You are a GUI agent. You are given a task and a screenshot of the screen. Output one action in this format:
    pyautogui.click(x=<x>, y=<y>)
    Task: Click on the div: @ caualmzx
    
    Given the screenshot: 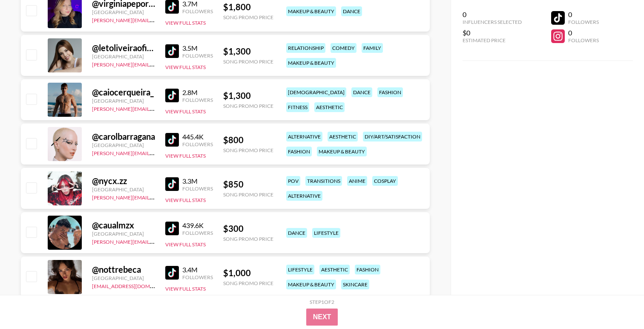 What is the action you would take?
    pyautogui.click(x=124, y=225)
    